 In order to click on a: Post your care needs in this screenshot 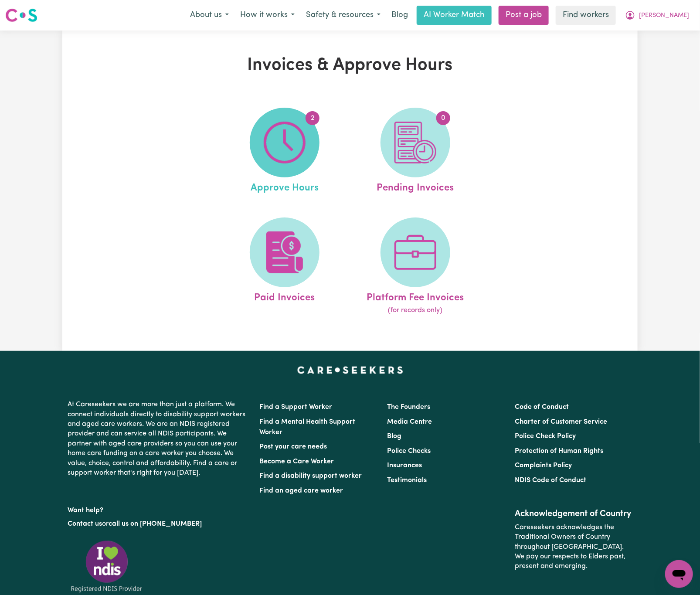, I will do `click(293, 446)`.